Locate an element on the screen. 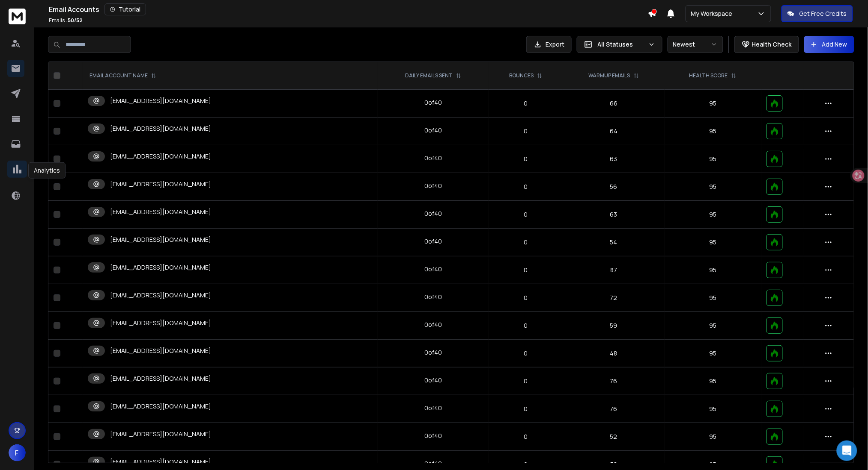  span: F is located at coordinates (17, 453).